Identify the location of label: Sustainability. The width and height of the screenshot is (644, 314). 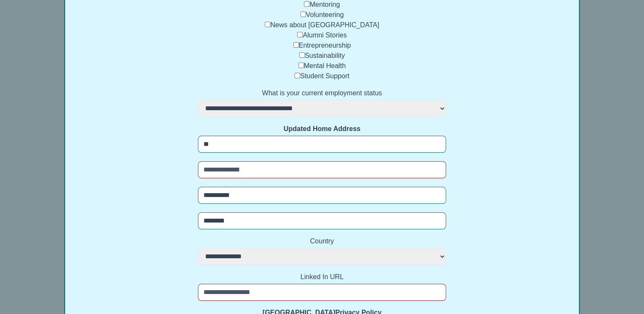
(325, 55).